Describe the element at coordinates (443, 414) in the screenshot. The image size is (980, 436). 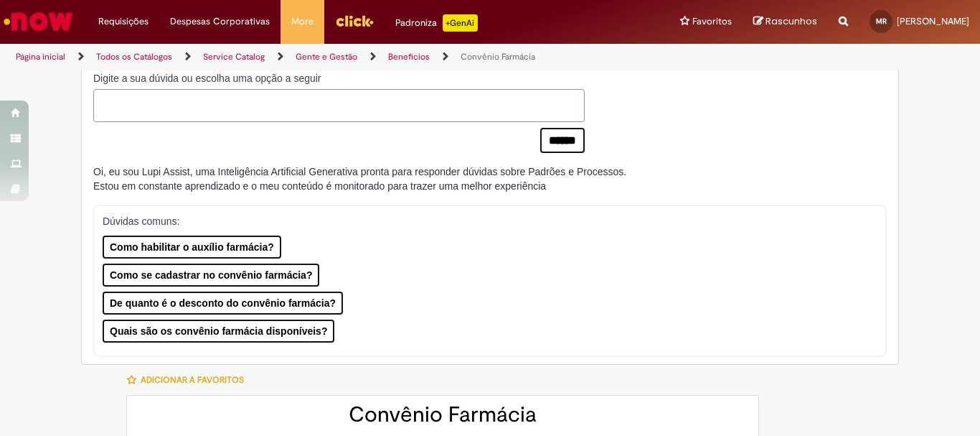
I see `h2: Convênio Farmácia` at that location.